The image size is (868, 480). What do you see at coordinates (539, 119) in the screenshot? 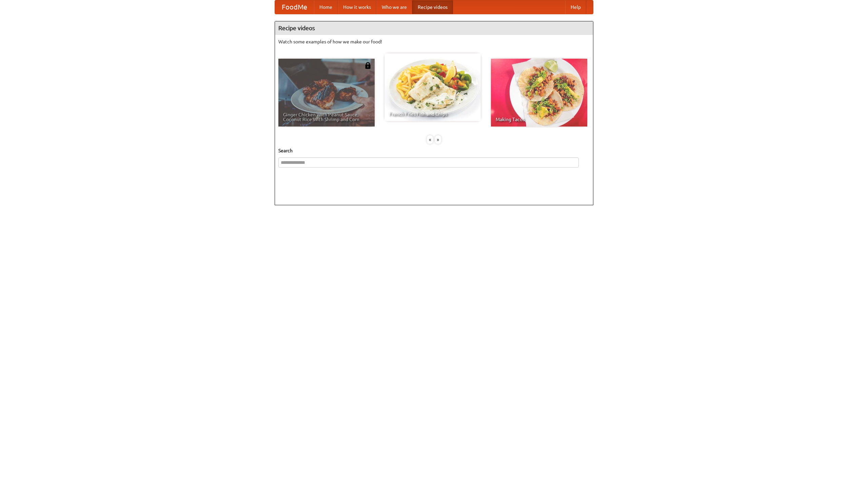
I see `span: Making Tacos` at bounding box center [539, 119].